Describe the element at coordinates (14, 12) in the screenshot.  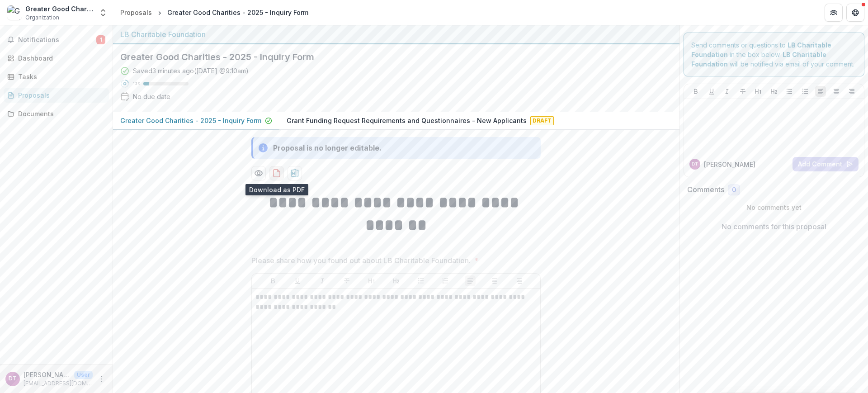
I see `img: Greater Good Charities` at that location.